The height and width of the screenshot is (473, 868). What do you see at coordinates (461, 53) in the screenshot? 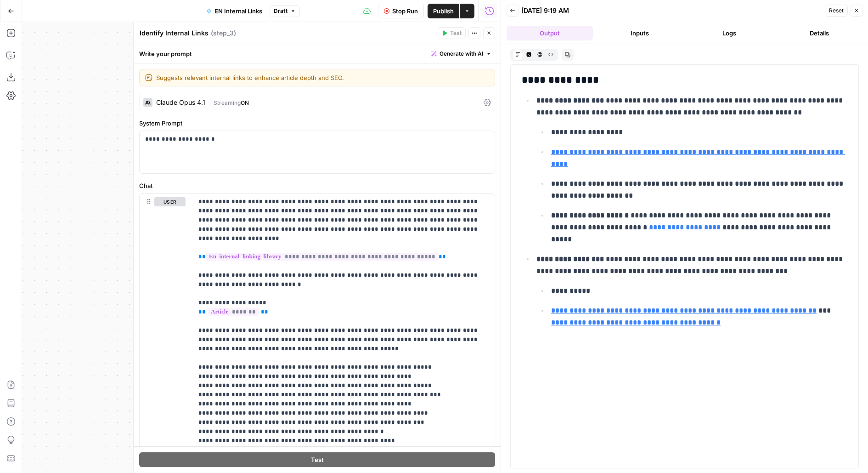
I see `button: Generate with AI` at bounding box center [461, 53].